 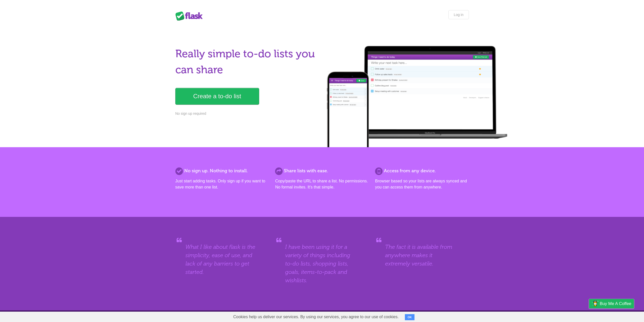 What do you see at coordinates (322, 171) in the screenshot?
I see `h2: Share lists with ease.` at bounding box center [322, 171].